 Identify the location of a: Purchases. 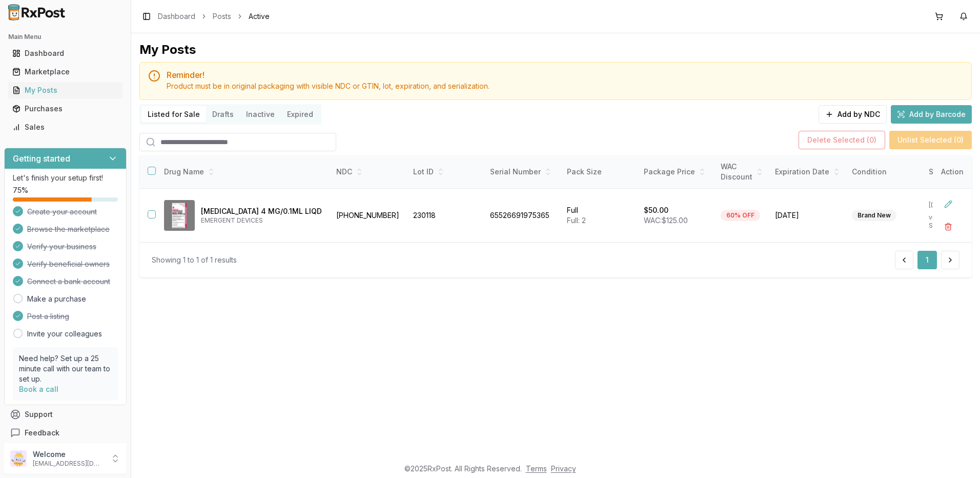
(65, 109).